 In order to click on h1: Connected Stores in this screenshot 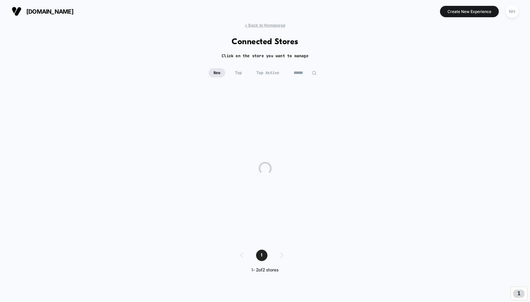, I will do `click(265, 42)`.